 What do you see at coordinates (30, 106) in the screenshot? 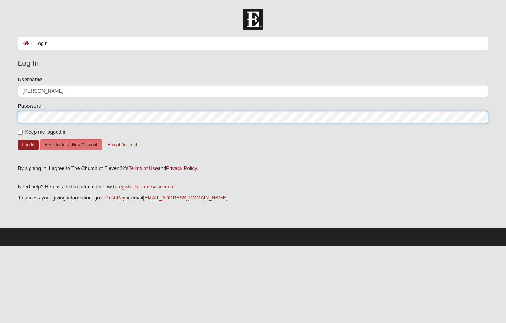
I see `label: Password` at bounding box center [30, 106].